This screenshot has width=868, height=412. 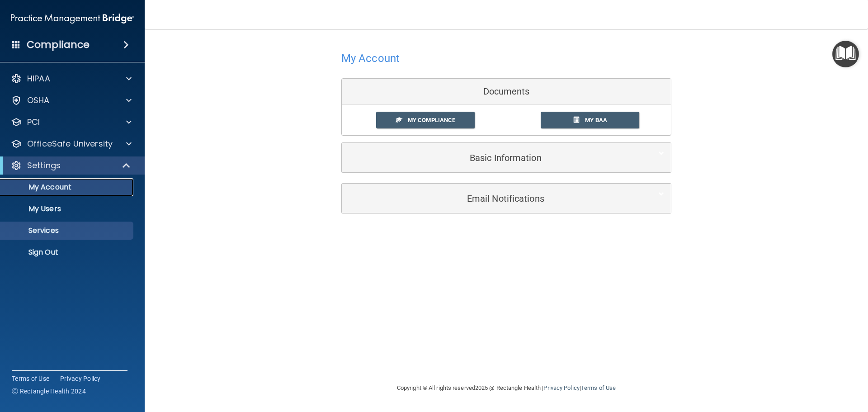 I want to click on h4: My Account, so click(x=370, y=59).